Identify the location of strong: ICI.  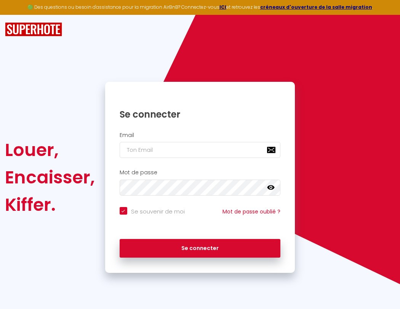
(223, 7).